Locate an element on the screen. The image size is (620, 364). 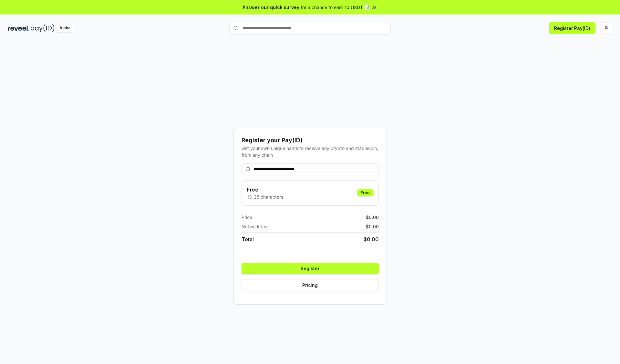
span: Total is located at coordinates (248, 239).